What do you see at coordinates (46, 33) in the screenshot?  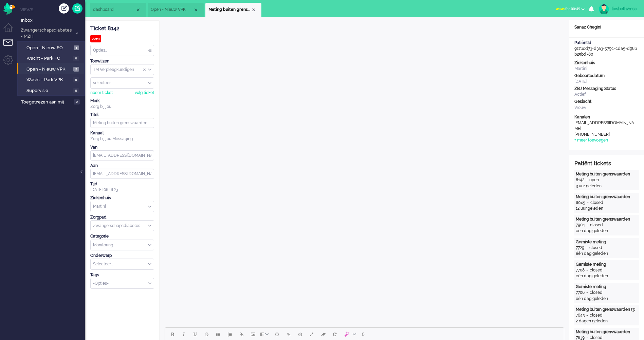 I see `span: Zwangerschapsdiabetes - MZH` at bounding box center [46, 33].